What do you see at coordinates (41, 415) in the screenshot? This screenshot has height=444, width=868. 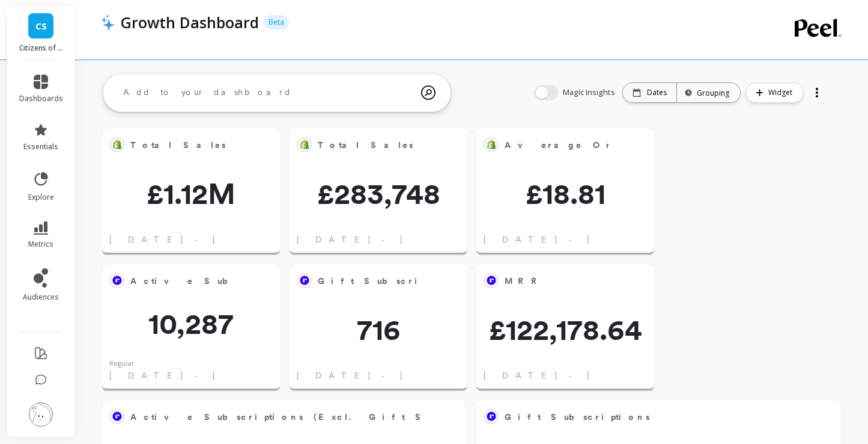 I see `img: profile picture` at bounding box center [41, 415].